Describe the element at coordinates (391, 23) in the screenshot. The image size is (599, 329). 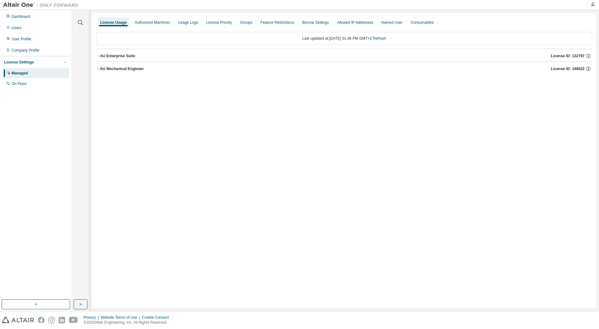
I see `div: Named User` at that location.